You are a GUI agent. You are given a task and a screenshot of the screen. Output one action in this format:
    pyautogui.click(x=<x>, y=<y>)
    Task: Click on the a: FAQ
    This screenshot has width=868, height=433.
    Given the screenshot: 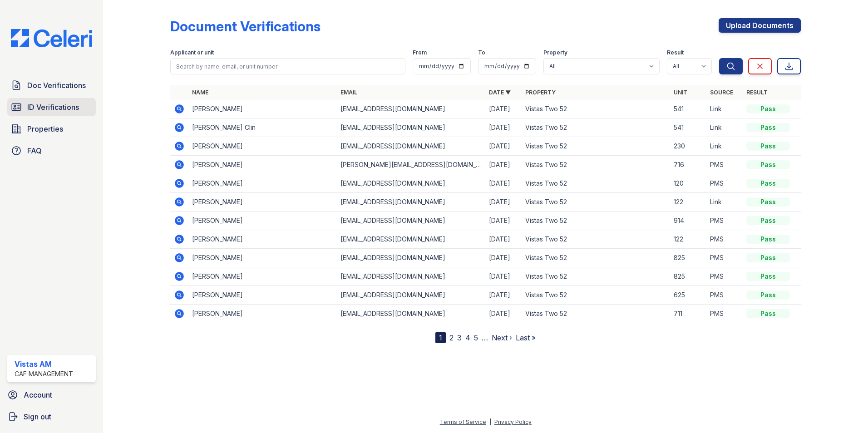 What is the action you would take?
    pyautogui.click(x=52, y=151)
    